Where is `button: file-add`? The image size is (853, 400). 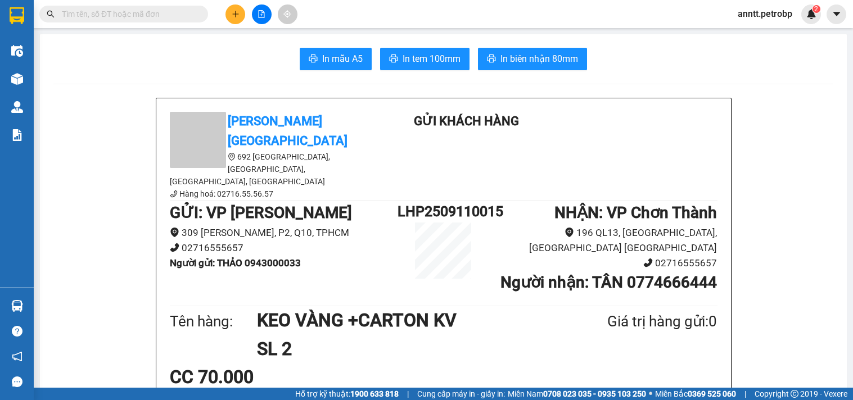 button: file-add is located at coordinates (261, 14).